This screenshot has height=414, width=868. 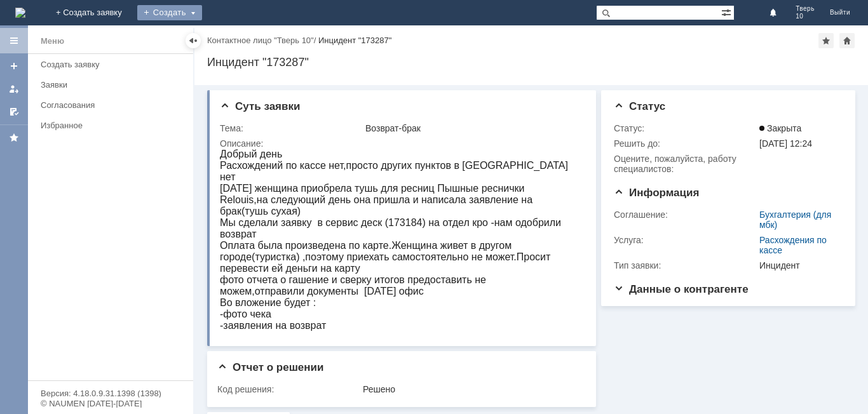 I want to click on div: Заявки, so click(x=113, y=85).